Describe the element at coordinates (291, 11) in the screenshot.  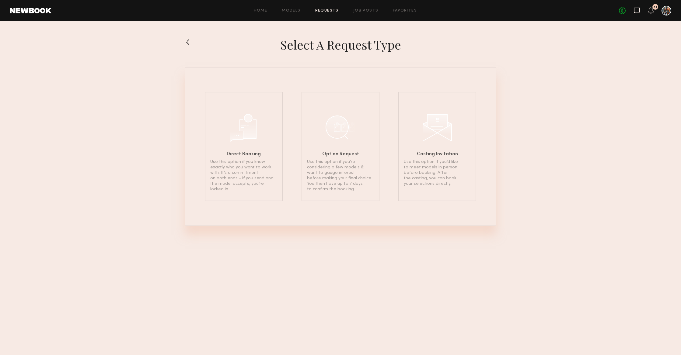
I see `a: Models` at that location.